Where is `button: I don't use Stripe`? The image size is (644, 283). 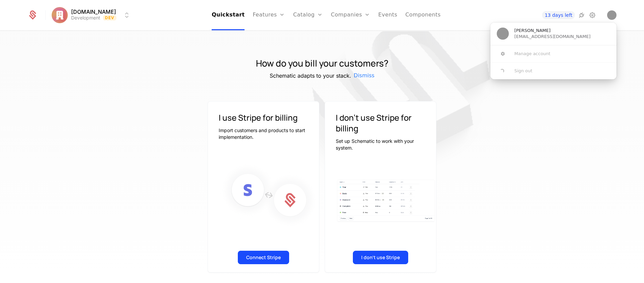 button: I don't use Stripe is located at coordinates (380, 257).